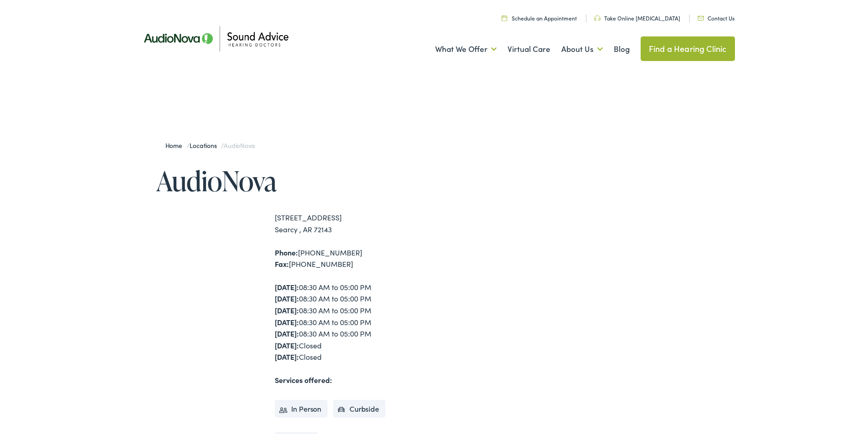  Describe the element at coordinates (505, 18) in the screenshot. I see `img: Calendar icon in a unique green color, symbolizing scheduling or date-related features.` at that location.